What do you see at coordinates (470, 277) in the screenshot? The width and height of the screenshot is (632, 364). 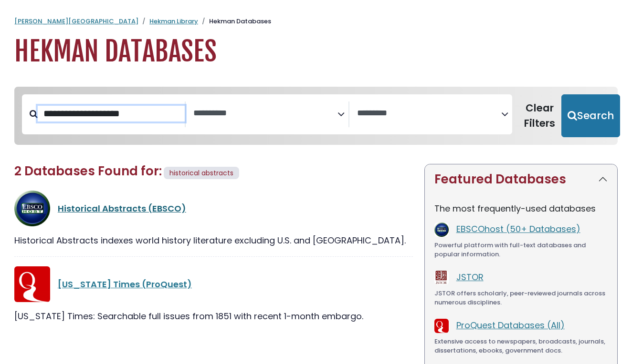 I see `a: JSTOR` at bounding box center [470, 277].